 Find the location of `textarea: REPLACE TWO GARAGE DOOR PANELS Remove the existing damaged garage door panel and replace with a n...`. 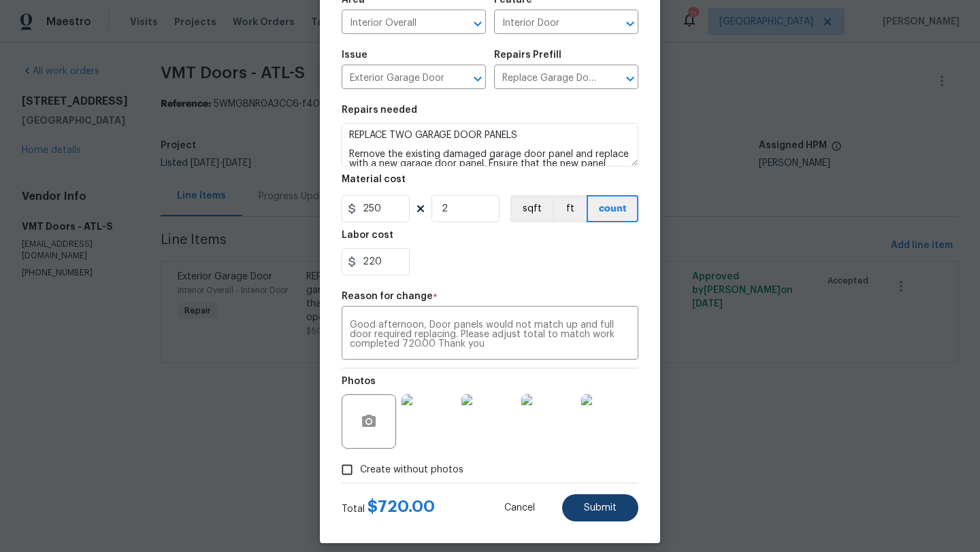

textarea: REPLACE TWO GARAGE DOOR PANELS Remove the existing damaged garage door panel and replace with a n... is located at coordinates (490, 145).